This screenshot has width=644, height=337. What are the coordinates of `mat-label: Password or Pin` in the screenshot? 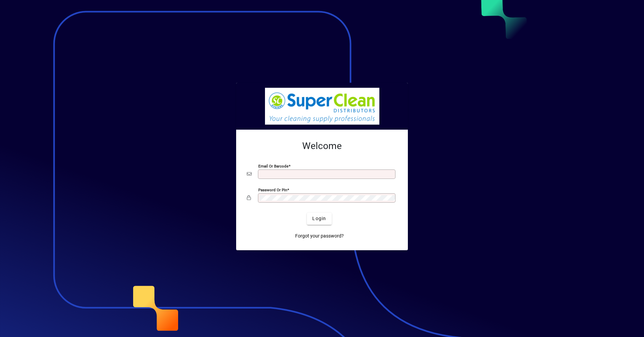 It's located at (273, 190).